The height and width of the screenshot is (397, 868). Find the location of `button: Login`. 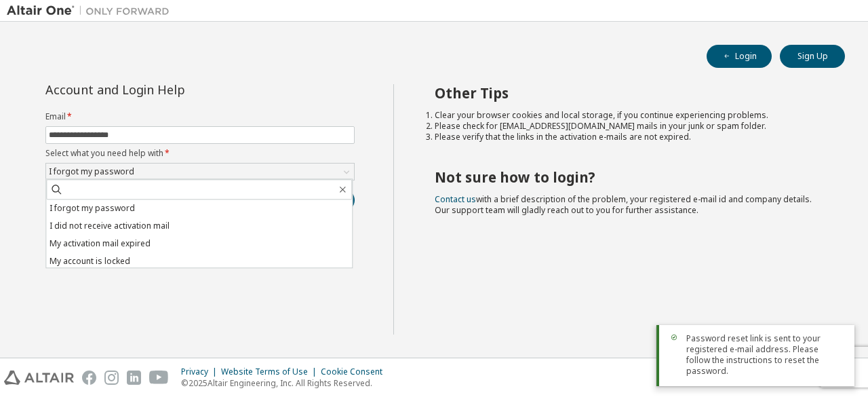

button: Login is located at coordinates (739, 57).